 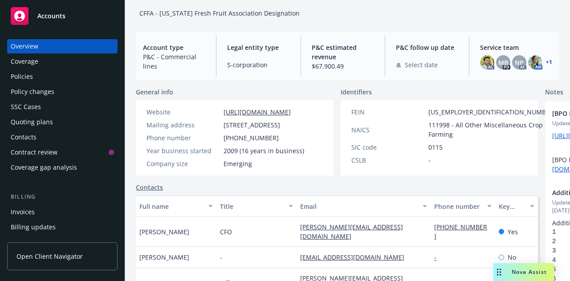 What do you see at coordinates (62, 212) in the screenshot?
I see `a: Invoices` at bounding box center [62, 212].